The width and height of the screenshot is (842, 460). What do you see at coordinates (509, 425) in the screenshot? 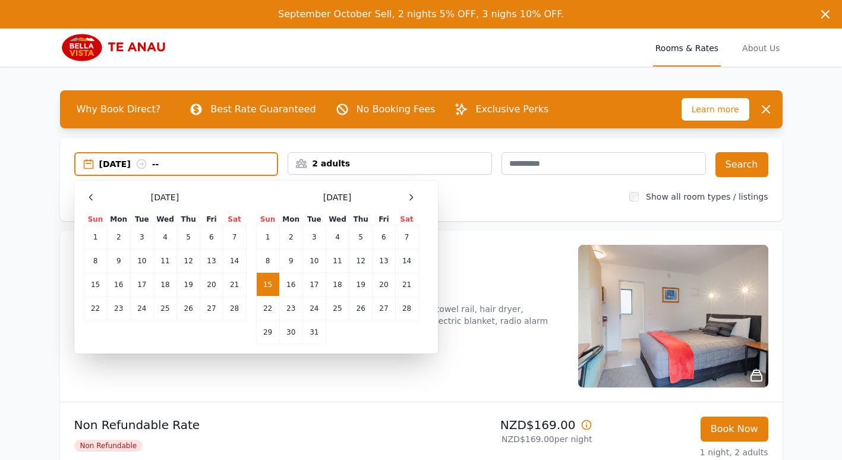
I see `p: NZD$169.00` at bounding box center [509, 425].